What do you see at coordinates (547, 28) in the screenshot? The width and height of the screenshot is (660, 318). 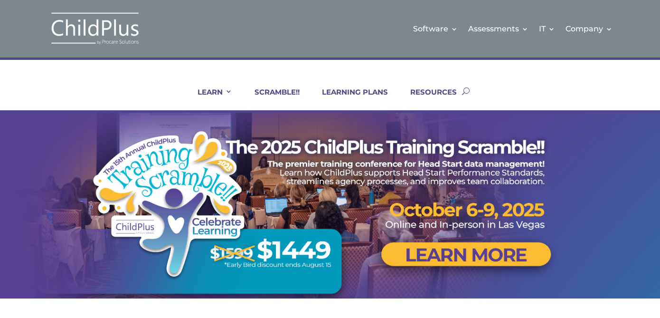 I see `a: IT` at bounding box center [547, 28].